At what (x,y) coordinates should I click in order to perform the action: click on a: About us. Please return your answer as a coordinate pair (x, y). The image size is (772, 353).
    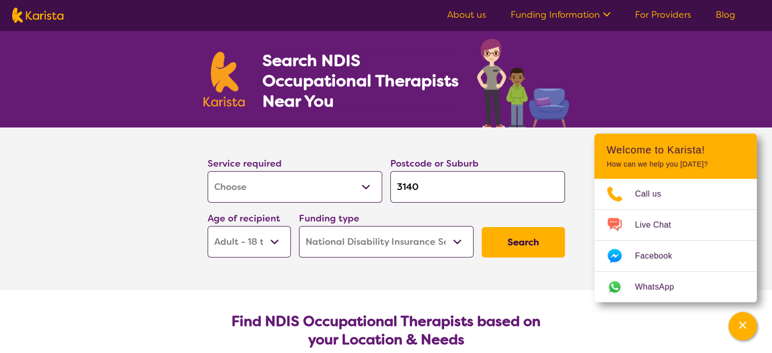
    Looking at the image, I should click on (467, 15).